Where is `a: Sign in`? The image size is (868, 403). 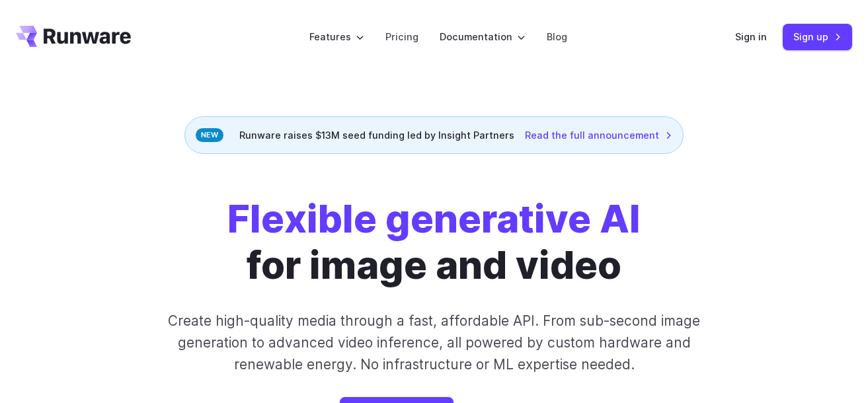 a: Sign in is located at coordinates (752, 36).